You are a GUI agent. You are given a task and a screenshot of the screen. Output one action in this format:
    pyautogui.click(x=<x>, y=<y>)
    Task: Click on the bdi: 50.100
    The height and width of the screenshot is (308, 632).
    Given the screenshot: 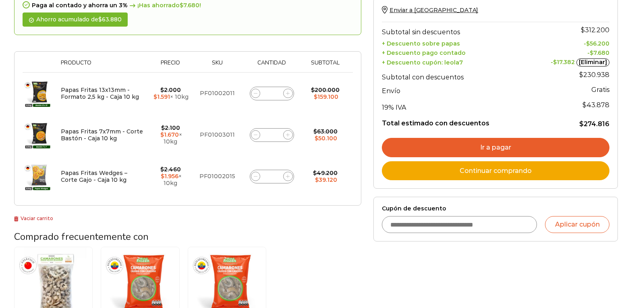 What is the action you would take?
    pyautogui.click(x=326, y=138)
    